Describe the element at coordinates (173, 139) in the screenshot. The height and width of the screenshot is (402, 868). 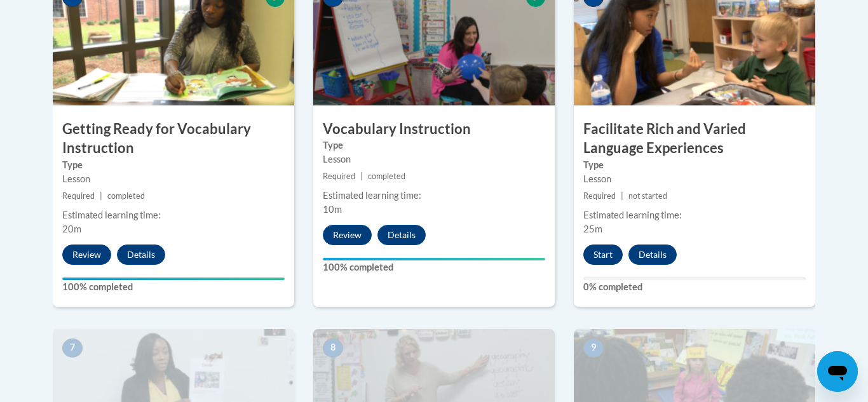
I see `h3: Getting Ready for Vocabulary Instruction` at that location.